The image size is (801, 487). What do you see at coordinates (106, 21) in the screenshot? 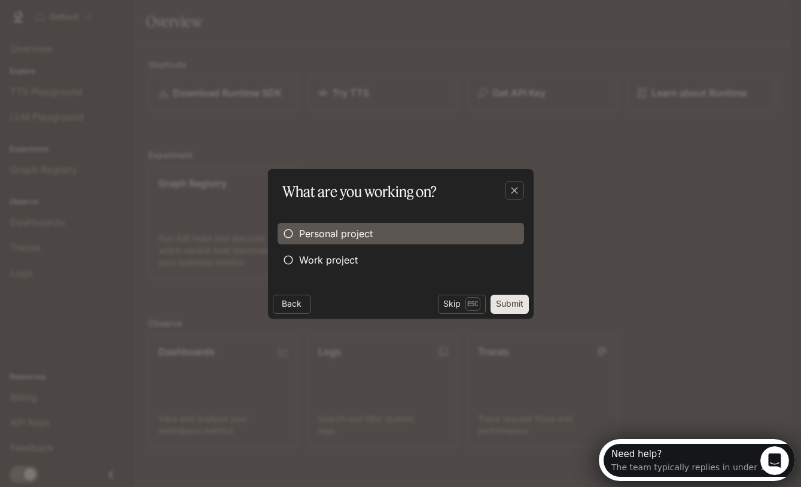
I see `div: Open Intercom Messenger` at bounding box center [106, 21].